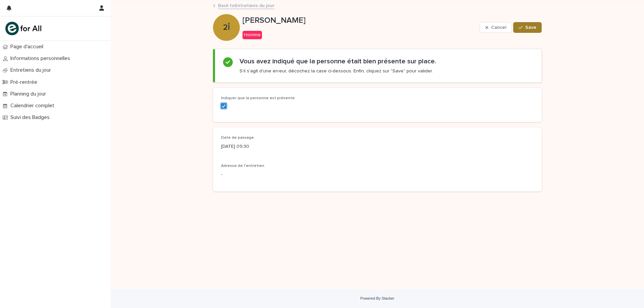  Describe the element at coordinates (336, 71) in the screenshot. I see `p: S'il s'agit d'une erreur, décochez la case ci-dessous. Enfin, cliquez sur "Save" pour valider.` at that location.